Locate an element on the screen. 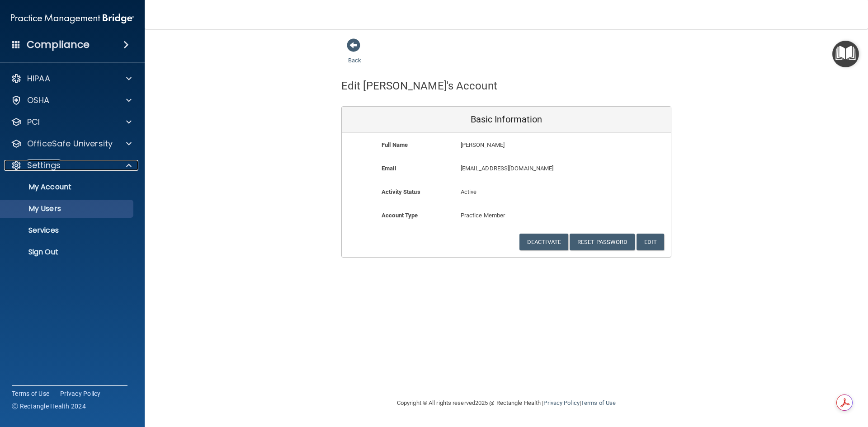 The image size is (868, 427). p: My Account is located at coordinates (67, 187).